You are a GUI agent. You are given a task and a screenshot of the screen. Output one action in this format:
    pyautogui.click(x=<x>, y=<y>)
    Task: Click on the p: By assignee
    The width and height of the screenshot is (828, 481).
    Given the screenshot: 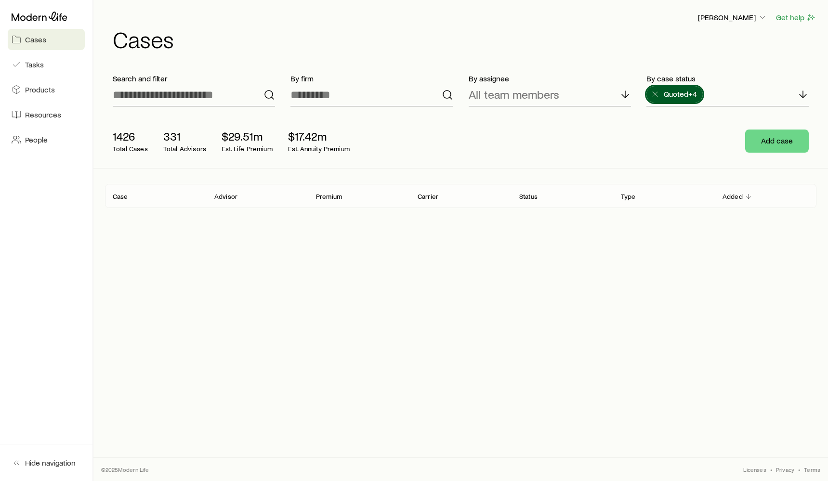 What is the action you would take?
    pyautogui.click(x=550, y=79)
    